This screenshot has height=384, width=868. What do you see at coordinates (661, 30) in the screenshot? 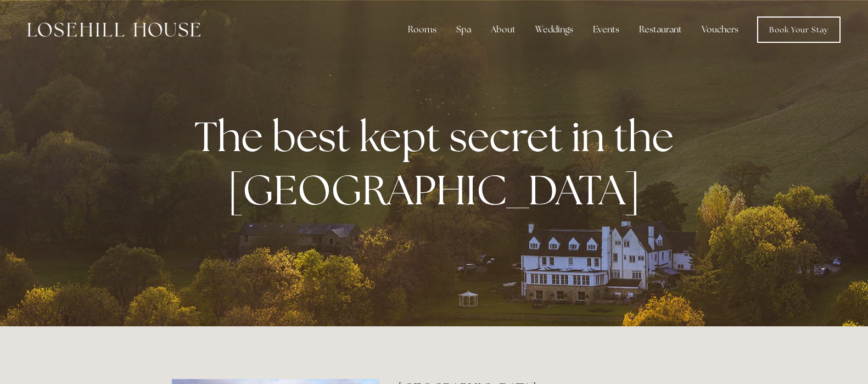
I see `div: Restaurant` at bounding box center [661, 30].